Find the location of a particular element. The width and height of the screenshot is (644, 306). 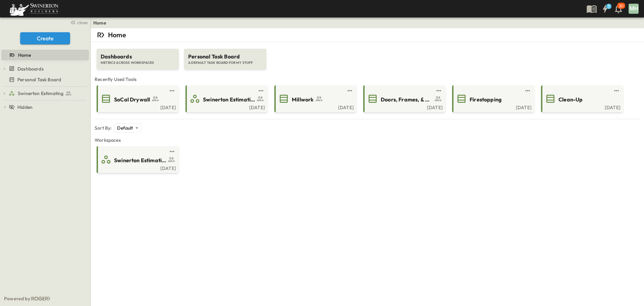

button: MH is located at coordinates (634, 9).